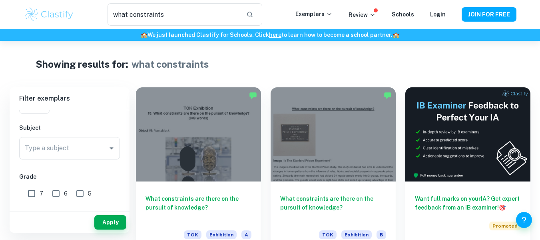 The image size is (540, 240). Describe the element at coordinates (505, 226) in the screenshot. I see `span: Promoted` at that location.